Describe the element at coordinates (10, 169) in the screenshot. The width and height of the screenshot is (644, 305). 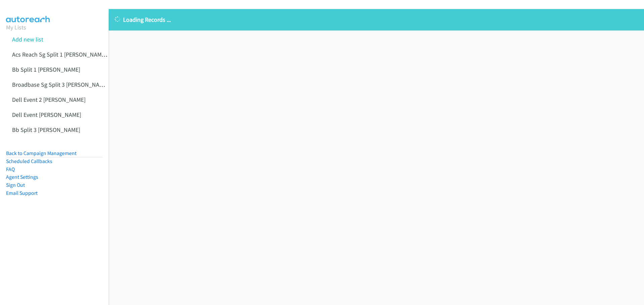
I see `a: FAQ` at that location.